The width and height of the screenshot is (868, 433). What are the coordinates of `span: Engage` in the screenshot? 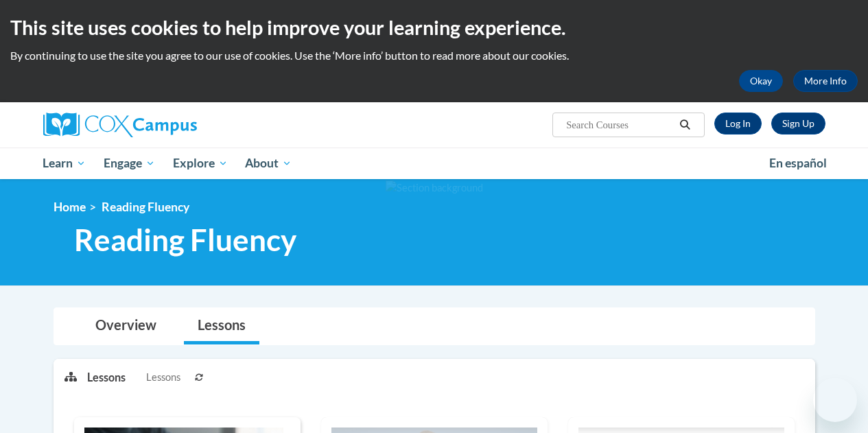 It's located at (129, 164).